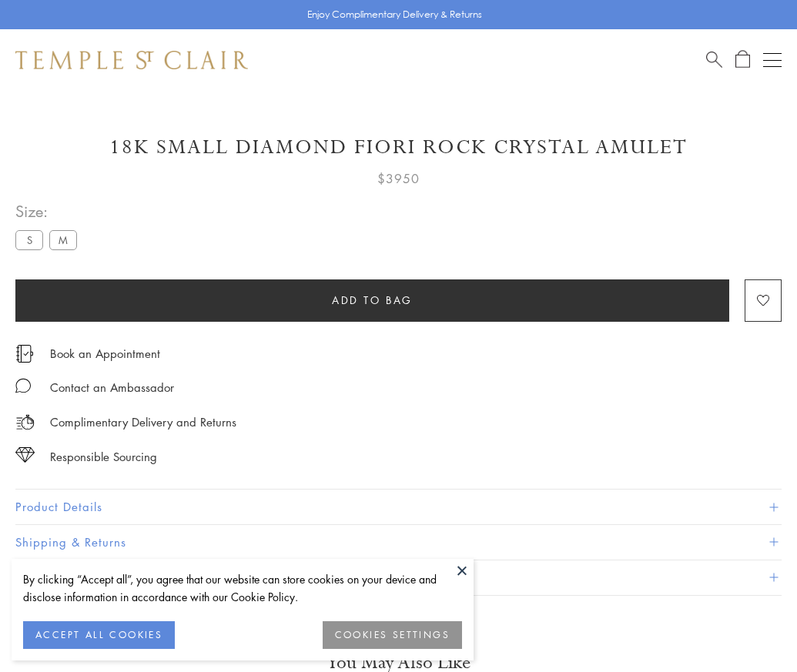 The width and height of the screenshot is (797, 672). I want to click on img: MessageIcon-01_2.svg, so click(23, 386).